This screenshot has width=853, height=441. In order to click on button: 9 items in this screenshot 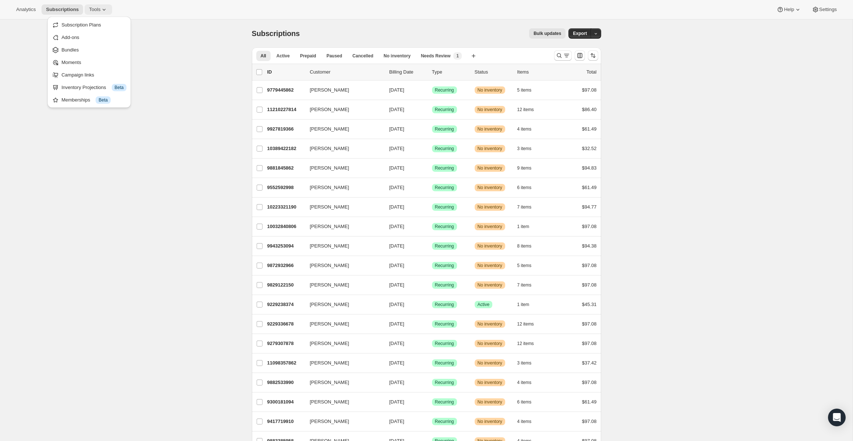, I will do `click(528, 168)`.